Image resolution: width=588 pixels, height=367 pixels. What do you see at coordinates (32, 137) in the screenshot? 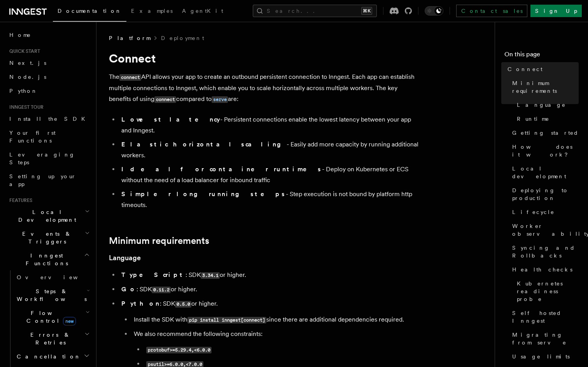
I see `span: Your first Functions` at bounding box center [32, 137].